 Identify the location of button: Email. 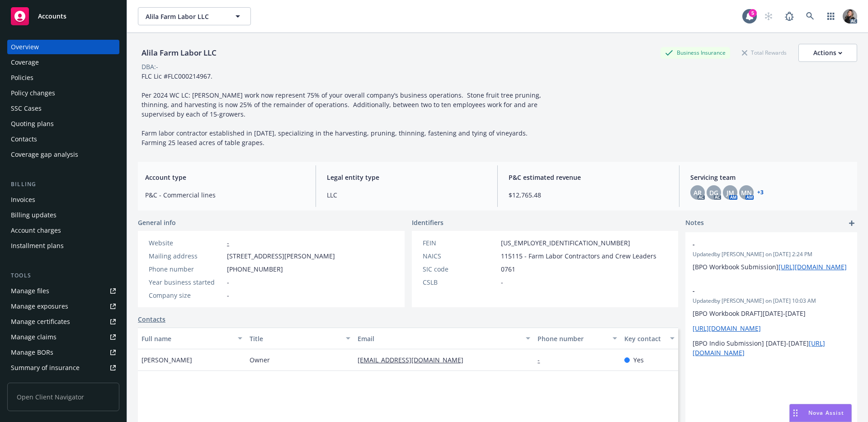
(444, 338).